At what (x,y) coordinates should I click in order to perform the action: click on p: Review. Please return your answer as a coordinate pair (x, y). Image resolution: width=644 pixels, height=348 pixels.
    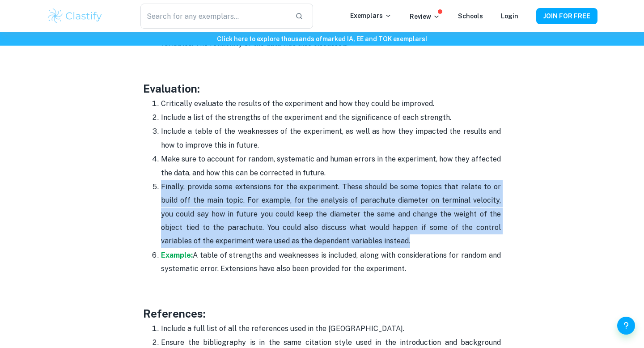
    Looking at the image, I should click on (425, 17).